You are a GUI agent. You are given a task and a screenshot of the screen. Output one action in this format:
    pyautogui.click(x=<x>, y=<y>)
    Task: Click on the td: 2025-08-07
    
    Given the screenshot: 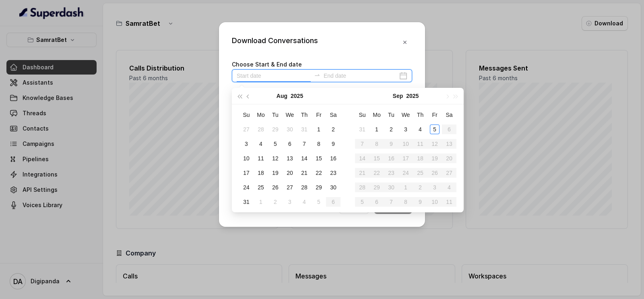 What is the action you would take?
    pyautogui.click(x=304, y=144)
    